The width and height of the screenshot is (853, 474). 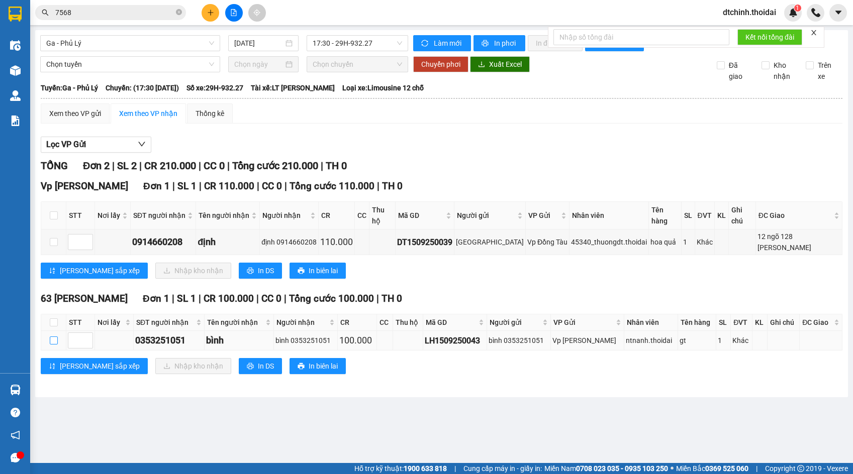 What do you see at coordinates (688, 242) in the screenshot?
I see `div: 1` at bounding box center [688, 242].